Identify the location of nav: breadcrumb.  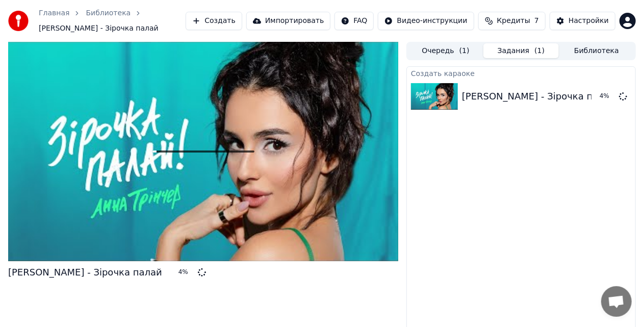
(112, 21).